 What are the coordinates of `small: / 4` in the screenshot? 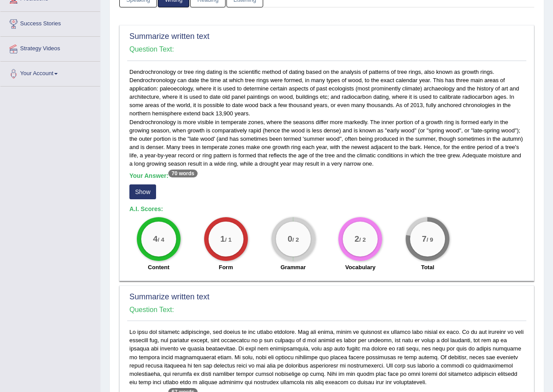 It's located at (161, 240).